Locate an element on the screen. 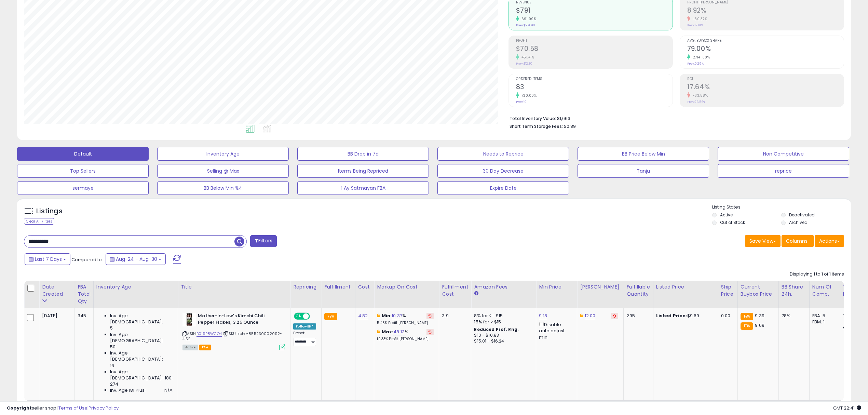 The image size is (868, 415). div: seller snap | | is located at coordinates (63, 408).